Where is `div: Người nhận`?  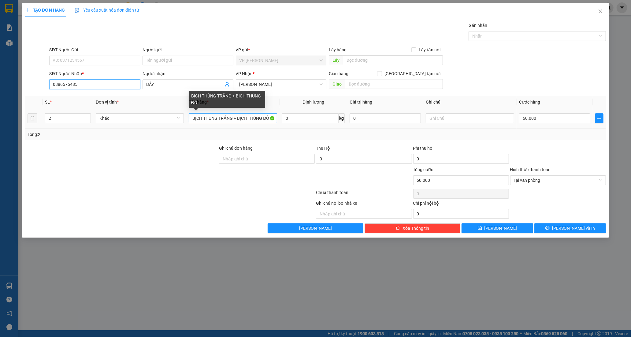
div: Người nhận is located at coordinates (188, 74).